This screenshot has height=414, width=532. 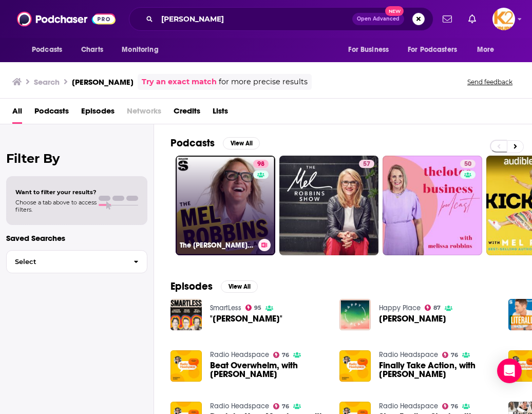 What do you see at coordinates (215, 143) in the screenshot?
I see `a: PodcastsView All` at bounding box center [215, 143].